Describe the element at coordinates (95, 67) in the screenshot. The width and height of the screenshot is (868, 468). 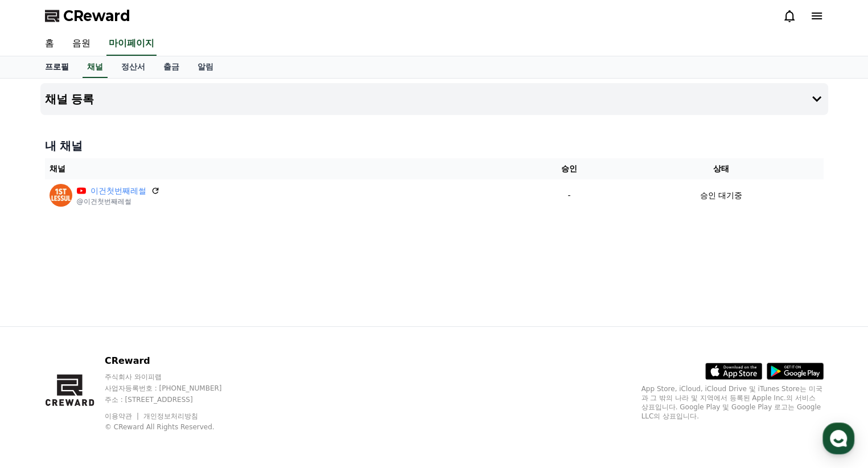
I see `a: 채널` at that location.